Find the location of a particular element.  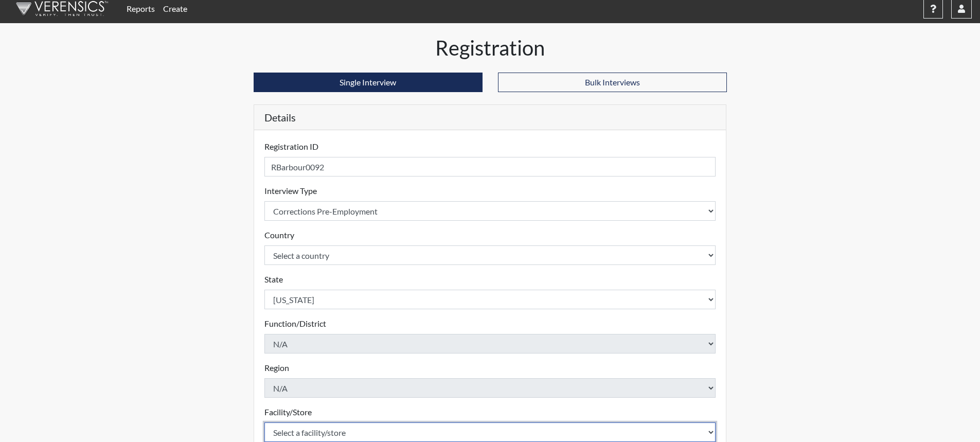

label: Country is located at coordinates (280, 235).